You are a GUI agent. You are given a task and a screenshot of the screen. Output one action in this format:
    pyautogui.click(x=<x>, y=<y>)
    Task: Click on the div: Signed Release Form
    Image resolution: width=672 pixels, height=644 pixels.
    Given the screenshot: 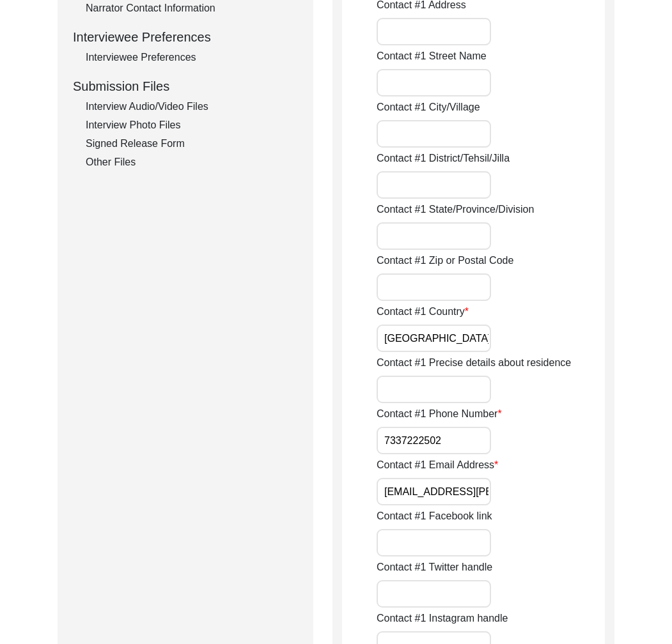 What is the action you would take?
    pyautogui.click(x=192, y=144)
    